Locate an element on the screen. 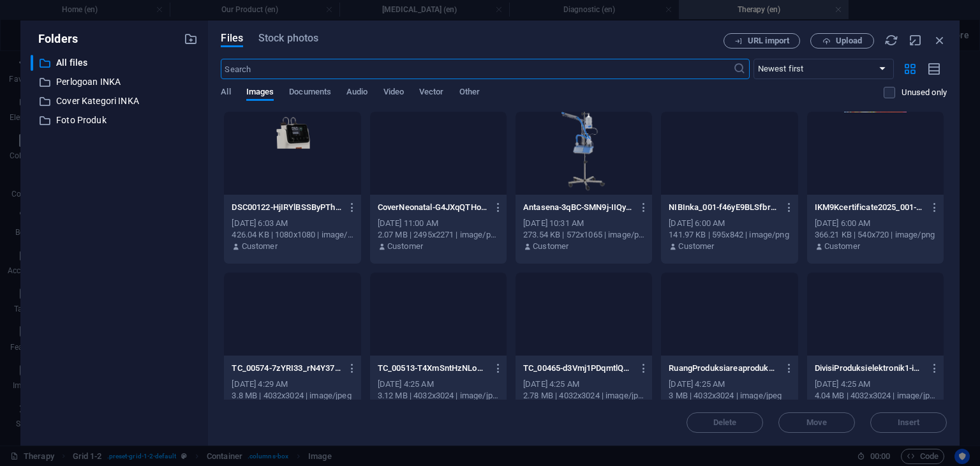 The image size is (980, 466). span: Files is located at coordinates (231, 39).